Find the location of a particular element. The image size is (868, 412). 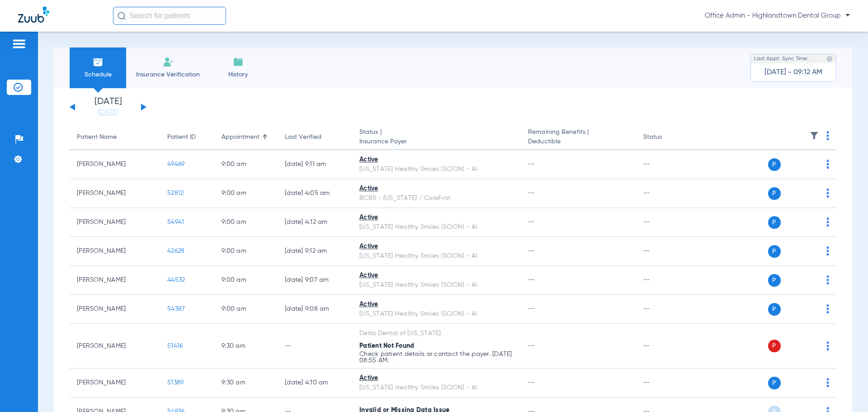

span: 52812 is located at coordinates (175, 193).